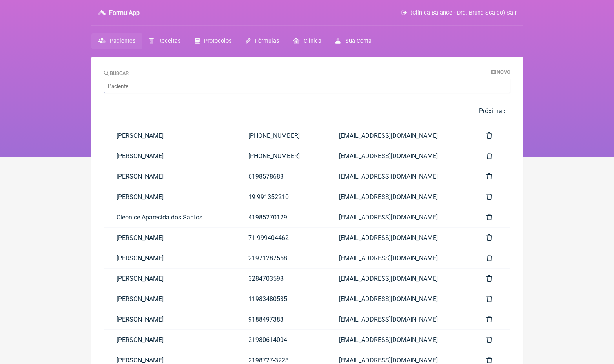 This screenshot has height=364, width=614. What do you see at coordinates (463, 13) in the screenshot?
I see `span: (Clínica Balance - Dra. Bruna Scalco) Sair` at bounding box center [463, 13].